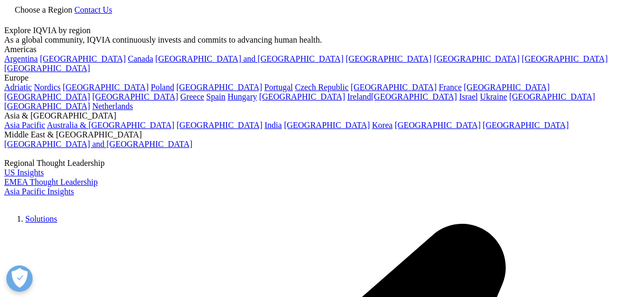 The image size is (641, 297). I want to click on a: Asia Pacific, so click(25, 125).